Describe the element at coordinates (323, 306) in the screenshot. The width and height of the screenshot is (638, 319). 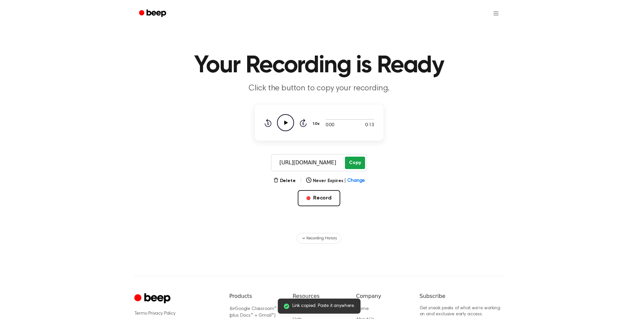
I see `span: Link copied. Paste it anywhere.` at that location.